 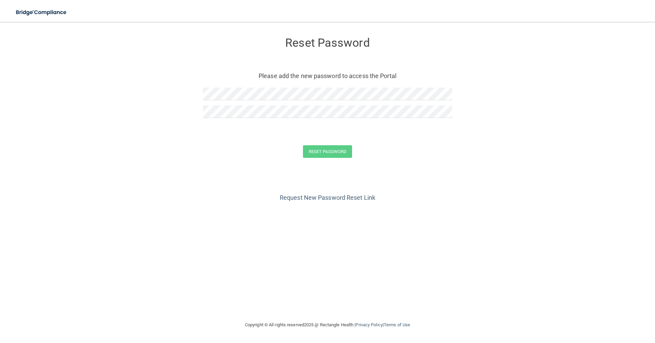 I want to click on h3: Reset Password, so click(x=328, y=43).